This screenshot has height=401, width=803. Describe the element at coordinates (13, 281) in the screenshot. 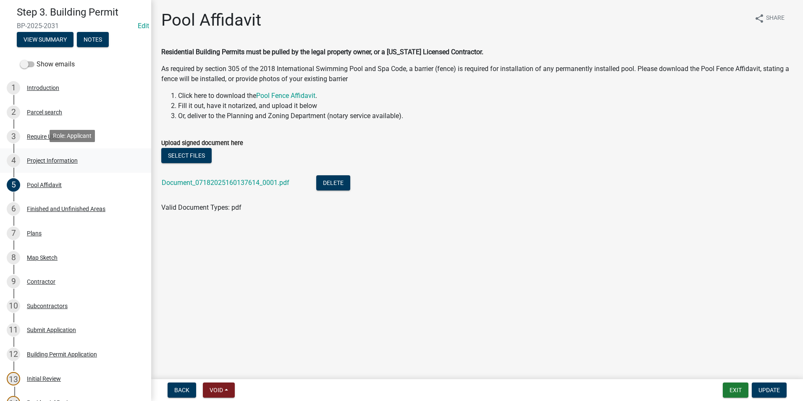

I see `div: 9` at that location.